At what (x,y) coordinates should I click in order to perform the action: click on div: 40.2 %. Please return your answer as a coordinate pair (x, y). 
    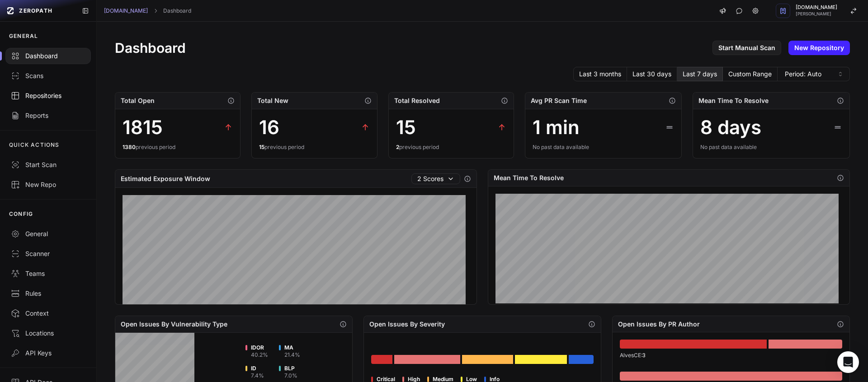
    Looking at the image, I should click on (260, 355).